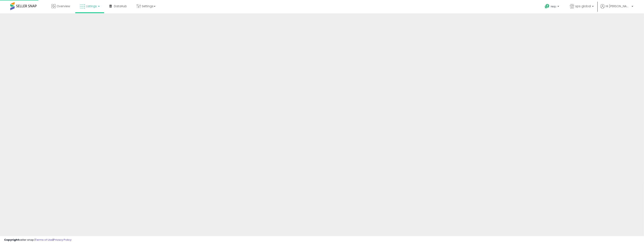 This screenshot has width=644, height=244. What do you see at coordinates (547, 6) in the screenshot?
I see `i: Get Help` at bounding box center [547, 6].